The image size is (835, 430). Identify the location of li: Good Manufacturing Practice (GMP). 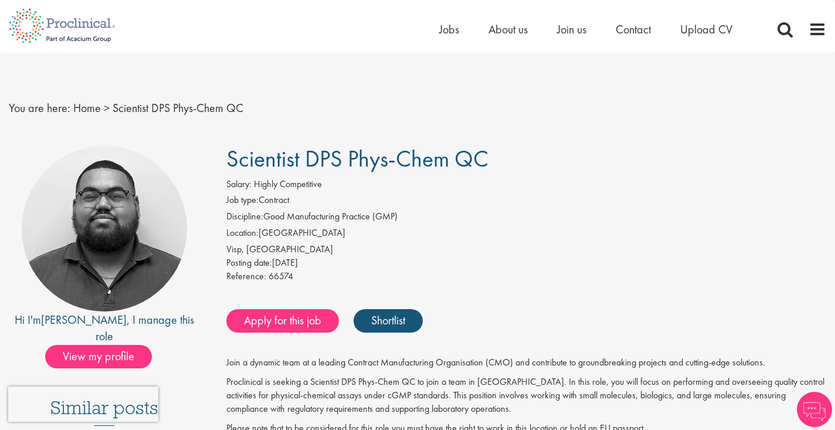
(526, 218).